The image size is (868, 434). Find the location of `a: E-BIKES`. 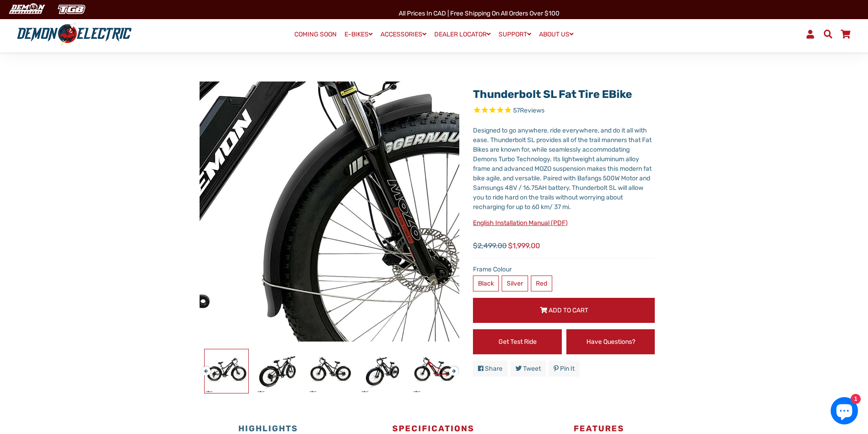

a: E-BIKES is located at coordinates (359, 34).